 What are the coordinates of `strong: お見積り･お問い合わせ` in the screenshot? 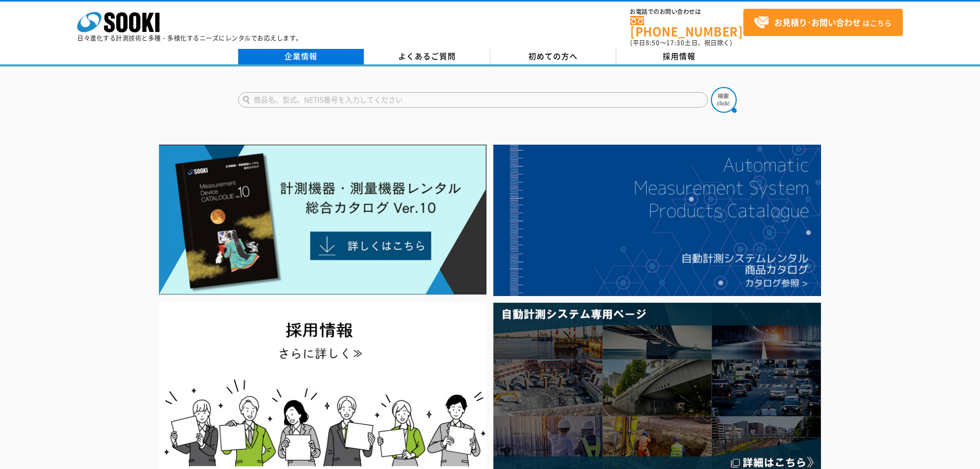 It's located at (818, 22).